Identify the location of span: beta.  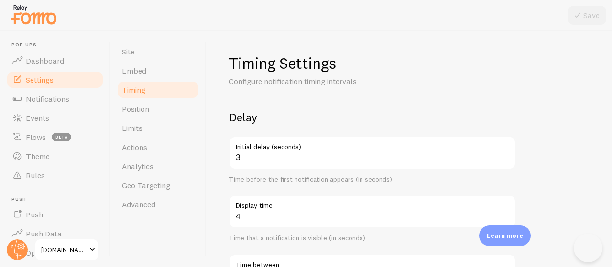
(61, 137).